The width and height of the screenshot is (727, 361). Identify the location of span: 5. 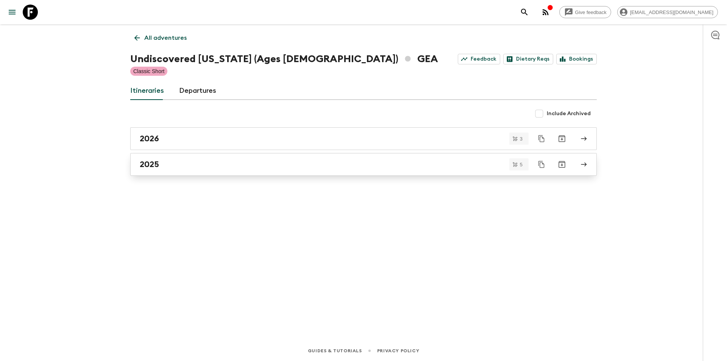
(521, 164).